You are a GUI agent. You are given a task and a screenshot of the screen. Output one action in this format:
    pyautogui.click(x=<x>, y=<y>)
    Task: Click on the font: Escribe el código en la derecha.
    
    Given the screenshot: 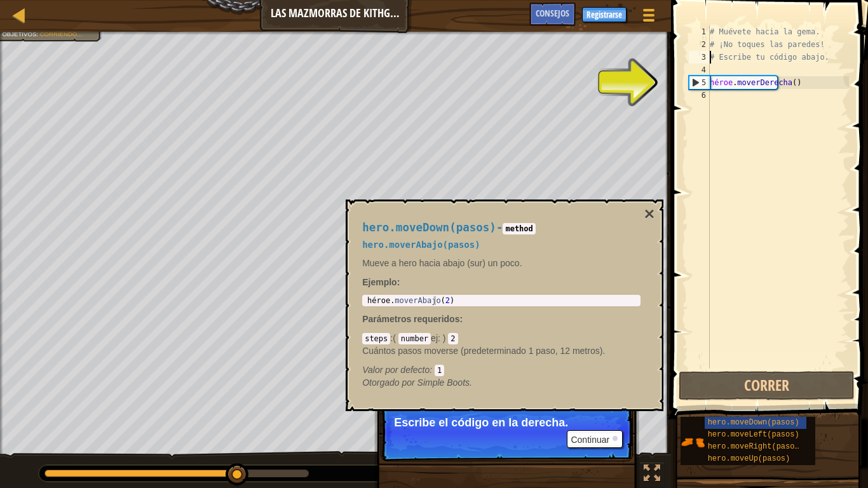 What is the action you would take?
    pyautogui.click(x=481, y=423)
    